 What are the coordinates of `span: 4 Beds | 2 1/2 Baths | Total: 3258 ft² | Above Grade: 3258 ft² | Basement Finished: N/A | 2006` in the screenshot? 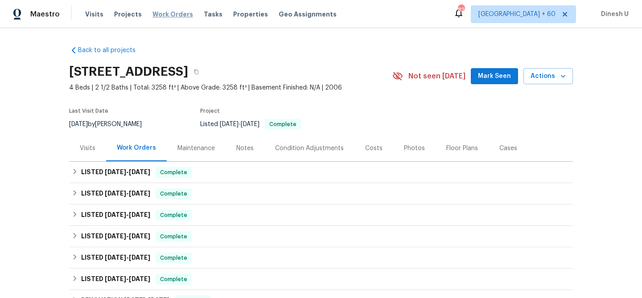 It's located at (230, 88).